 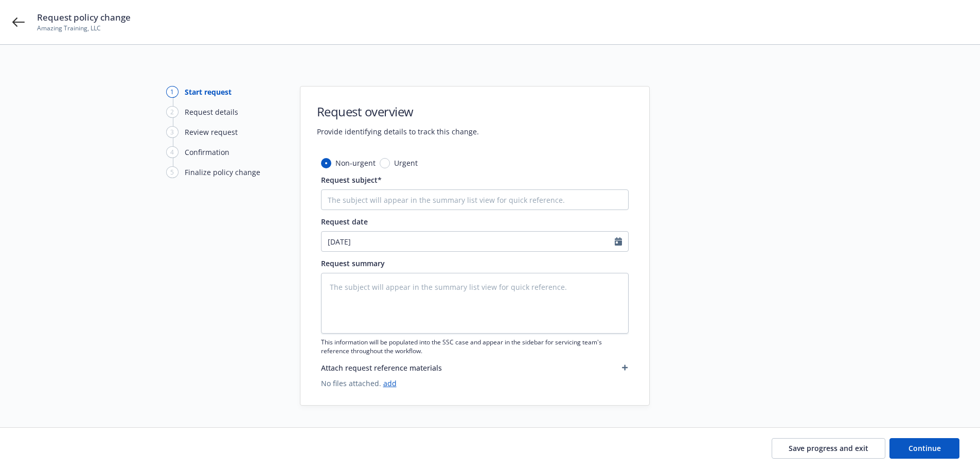 What do you see at coordinates (618, 241) in the screenshot?
I see `svg: Calendar` at bounding box center [618, 241].